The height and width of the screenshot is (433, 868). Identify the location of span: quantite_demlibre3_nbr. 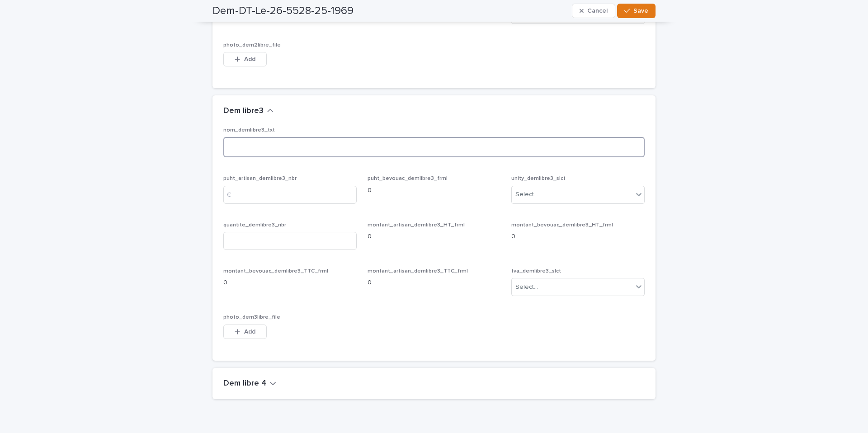
(254, 225).